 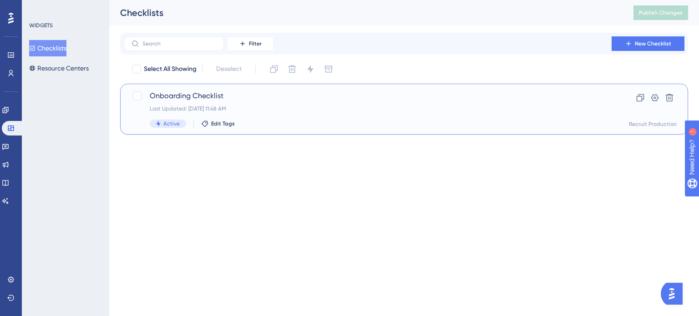 What do you see at coordinates (648, 44) in the screenshot?
I see `button: New Checklist` at bounding box center [648, 44].